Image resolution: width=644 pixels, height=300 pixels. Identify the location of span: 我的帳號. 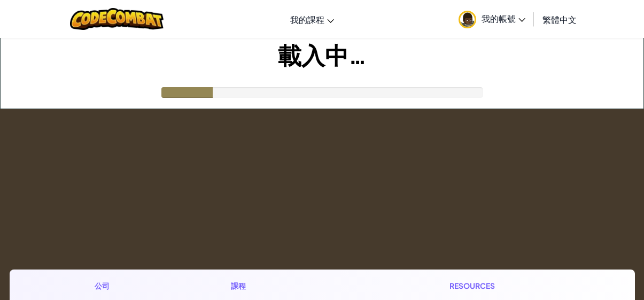
(504, 18).